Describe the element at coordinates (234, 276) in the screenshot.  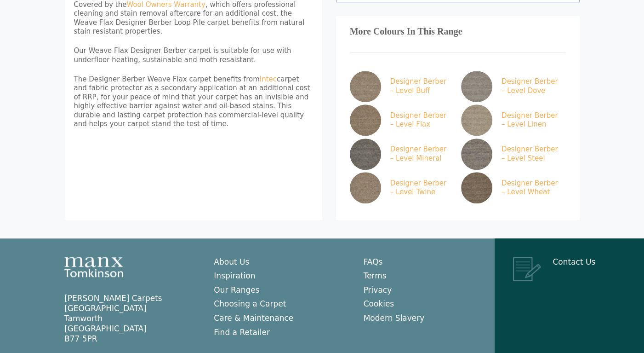
I see `a: Inspiration` at that location.